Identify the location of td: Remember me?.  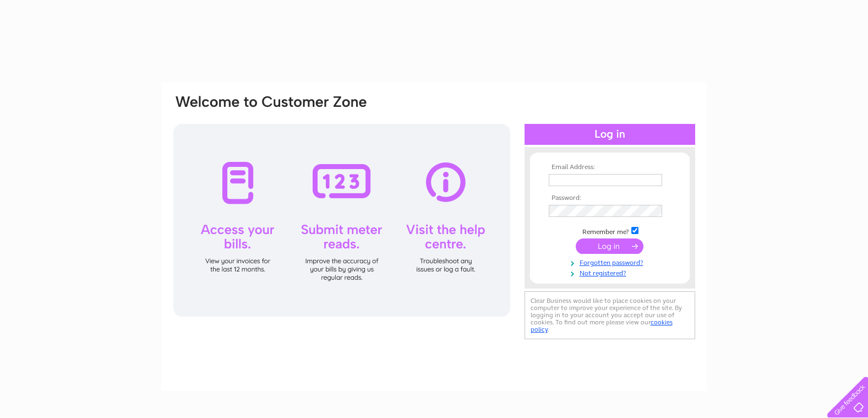
(610, 231).